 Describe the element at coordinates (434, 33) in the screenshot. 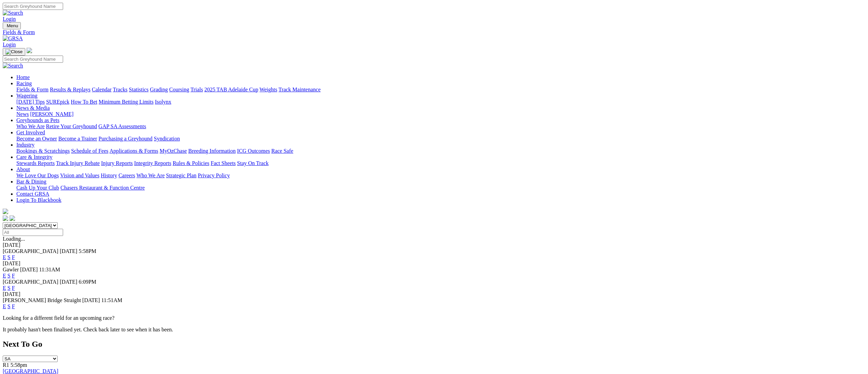

I see `a: Fields & Form` at that location.